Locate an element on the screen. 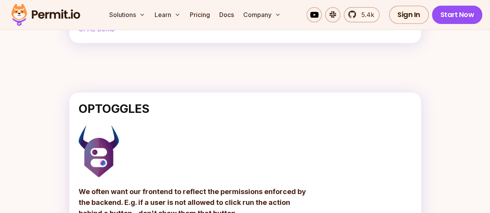  button: Solutions is located at coordinates (127, 15).